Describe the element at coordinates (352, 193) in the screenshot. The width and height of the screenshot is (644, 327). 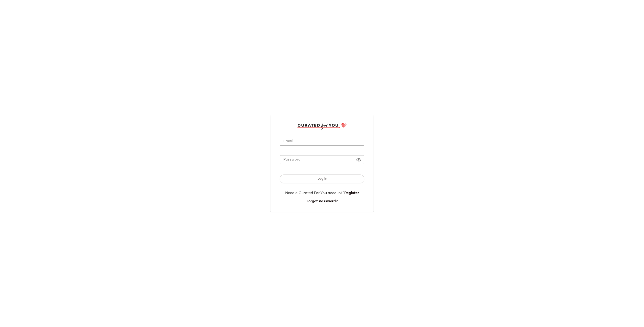
I see `a: Register` at that location.